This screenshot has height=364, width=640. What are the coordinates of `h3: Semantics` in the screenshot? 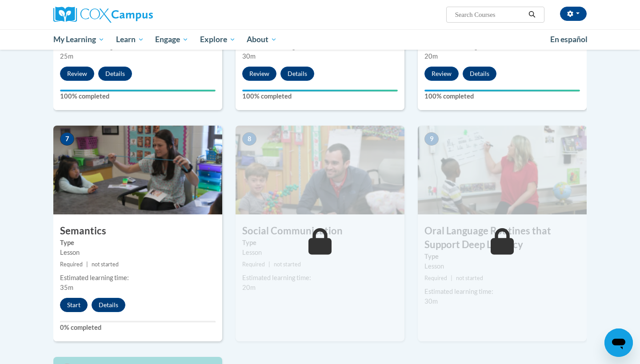 It's located at (138, 231).